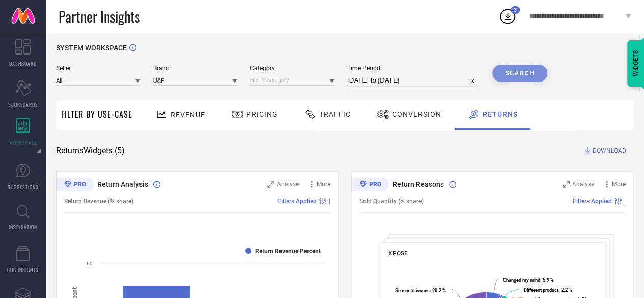 The width and height of the screenshot is (644, 298). I want to click on span: Time Period, so click(413, 68).